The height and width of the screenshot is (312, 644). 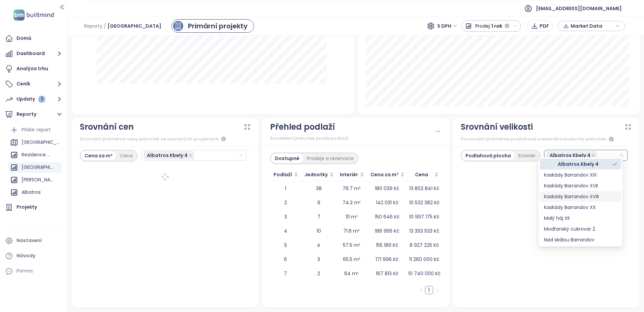 I want to click on td: 10 532 382 Kč, so click(x=425, y=203).